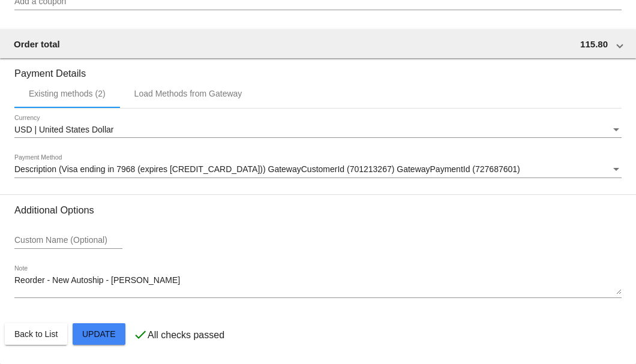 The width and height of the screenshot is (636, 364). Describe the element at coordinates (141, 335) in the screenshot. I see `mat-icon: check` at that location.